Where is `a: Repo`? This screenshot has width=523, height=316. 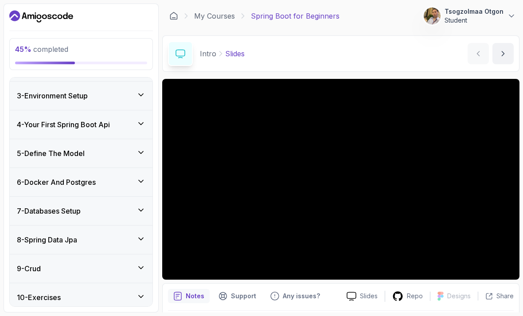 a: Repo is located at coordinates (407, 296).